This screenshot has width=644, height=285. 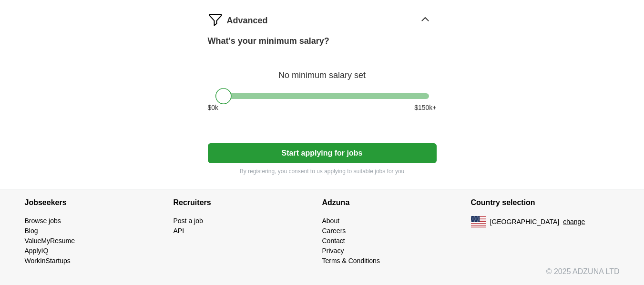 What do you see at coordinates (425, 108) in the screenshot?
I see `span: $ 150 k+` at bounding box center [425, 108].